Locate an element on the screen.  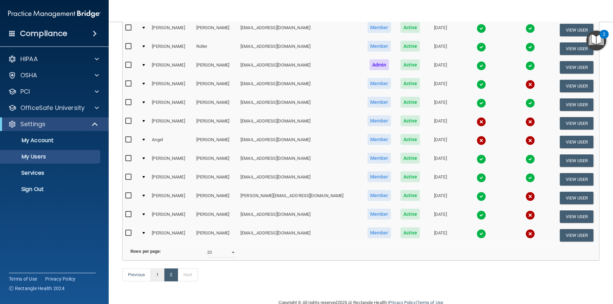
span: Admin is located at coordinates (379, 65).